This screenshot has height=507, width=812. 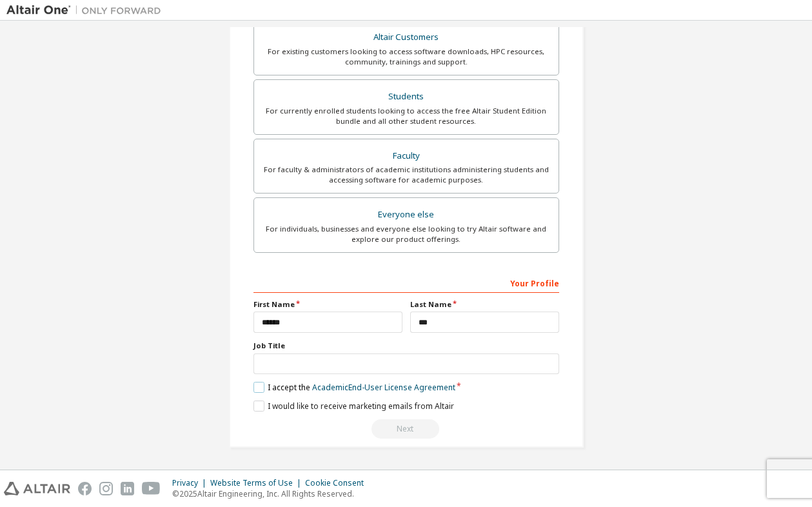 I want to click on div: Website Terms of Use, so click(x=257, y=483).